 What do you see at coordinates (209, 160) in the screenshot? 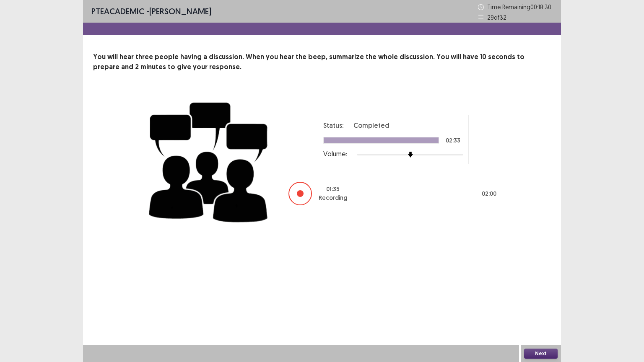
I see `img: group-discussion` at bounding box center [209, 160].